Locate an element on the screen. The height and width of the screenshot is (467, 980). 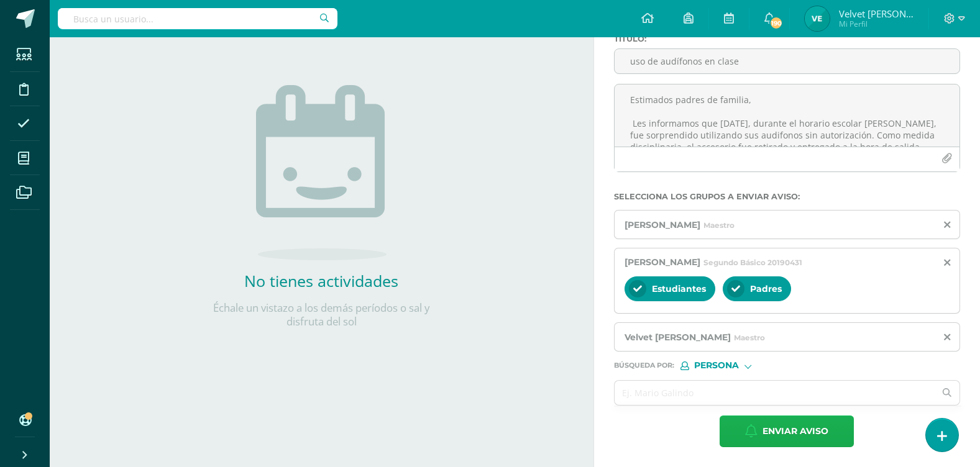
span: Segundo Básico 20190431 is located at coordinates (752, 262).